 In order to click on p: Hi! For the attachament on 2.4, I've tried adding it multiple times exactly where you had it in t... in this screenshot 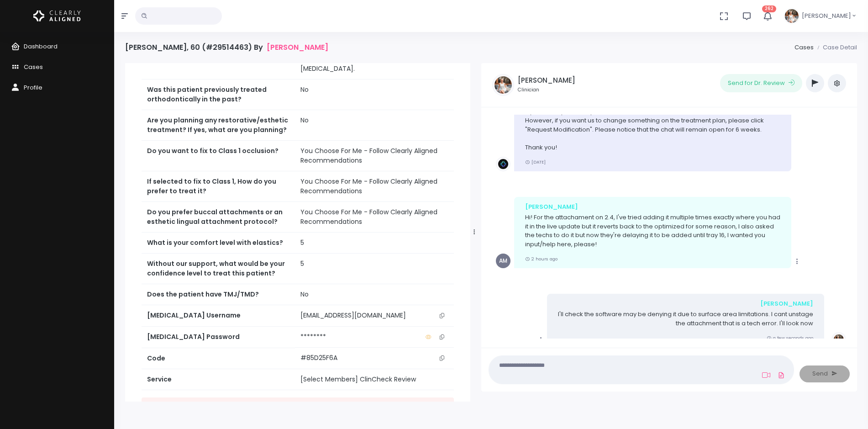, I will do `click(653, 231)`.